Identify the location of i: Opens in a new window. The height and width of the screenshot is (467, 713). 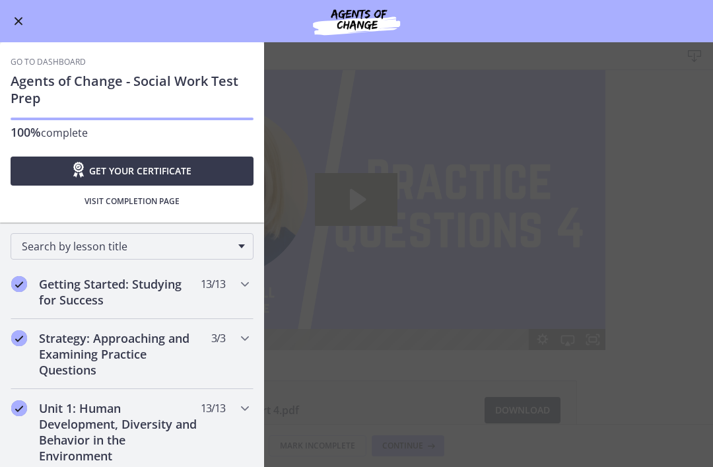
(80, 170).